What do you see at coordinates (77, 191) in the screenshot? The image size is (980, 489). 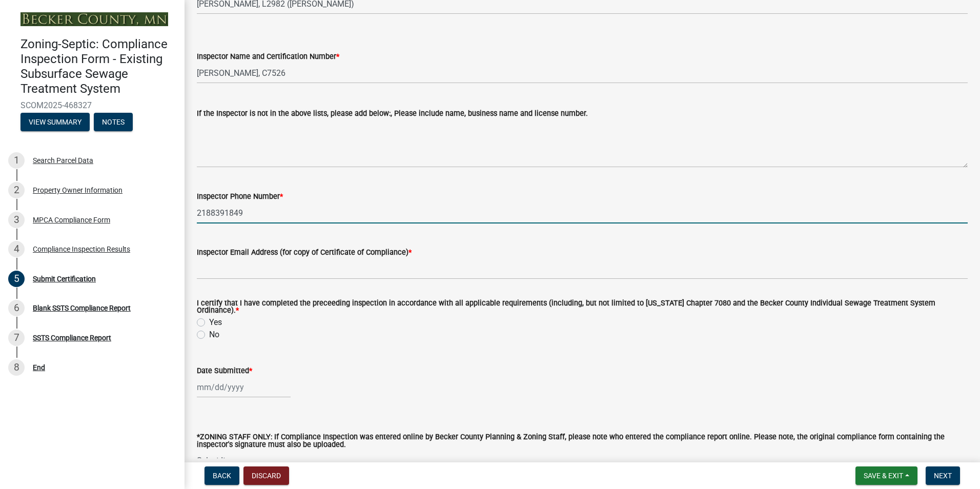 I see `div: Property Owner Information` at bounding box center [77, 191].